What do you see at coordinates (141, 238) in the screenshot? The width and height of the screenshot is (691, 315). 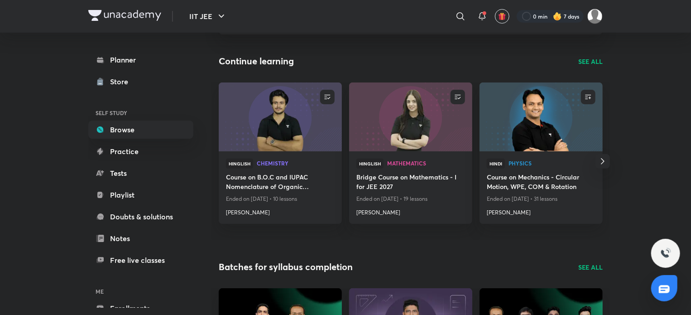 I see `a: Notes` at bounding box center [141, 238].